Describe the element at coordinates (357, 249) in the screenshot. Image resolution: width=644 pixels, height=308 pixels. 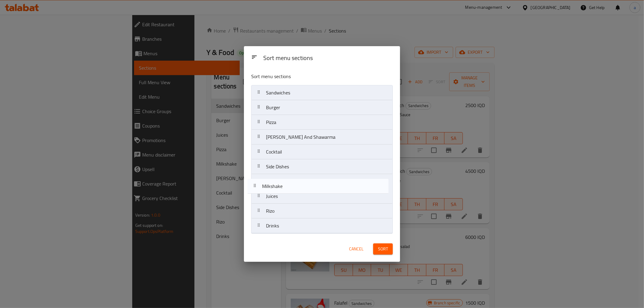
I see `span: Cancel` at that location.